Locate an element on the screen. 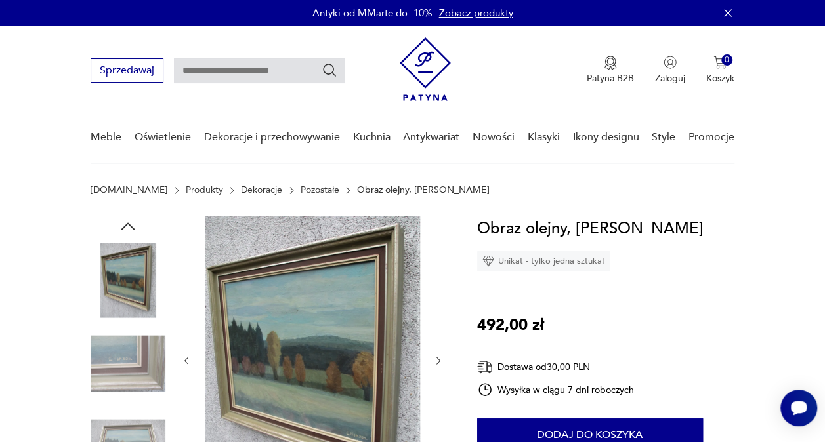 This screenshot has height=442, width=825. img: Ikona dostawy is located at coordinates (485, 367).